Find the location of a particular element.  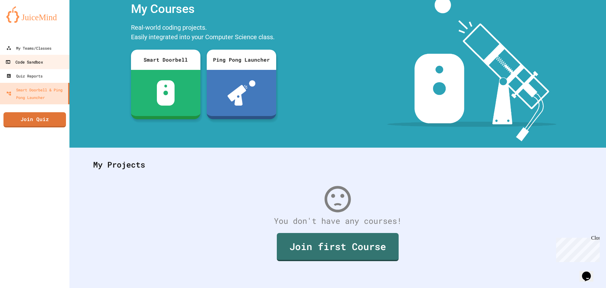

img: logo-orange.svg is located at coordinates (35, 15).